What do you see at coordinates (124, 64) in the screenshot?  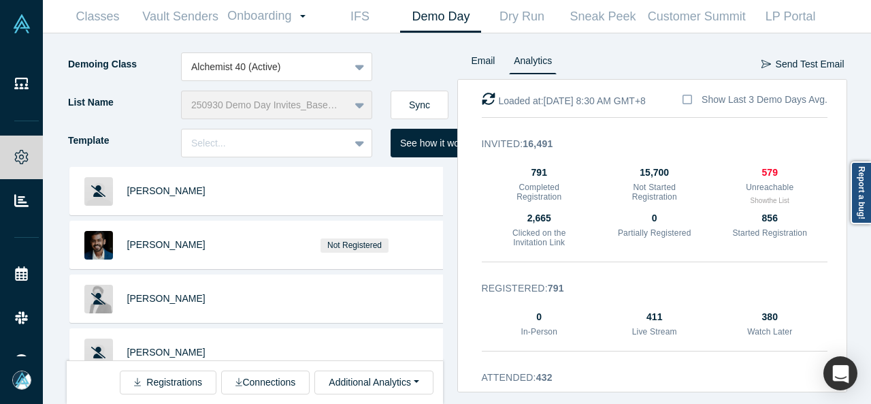 I see `label: Demoing Class` at bounding box center [124, 64].